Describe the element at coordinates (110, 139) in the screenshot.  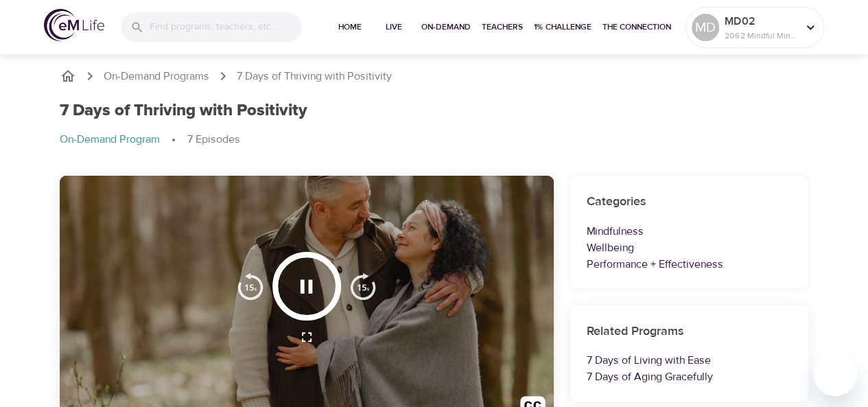
I see `p: On-Demand Program` at that location.